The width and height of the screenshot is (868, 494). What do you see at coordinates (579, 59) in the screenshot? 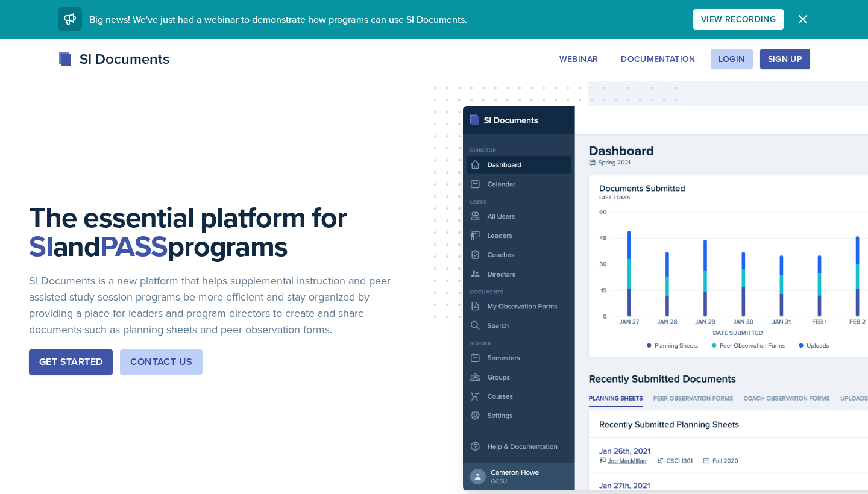
I see `div: Webinar` at bounding box center [579, 59].